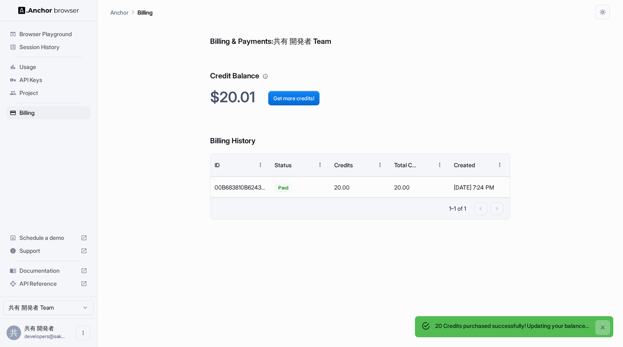 The width and height of the screenshot is (623, 347). Describe the element at coordinates (53, 67) in the screenshot. I see `span: Usage` at that location.